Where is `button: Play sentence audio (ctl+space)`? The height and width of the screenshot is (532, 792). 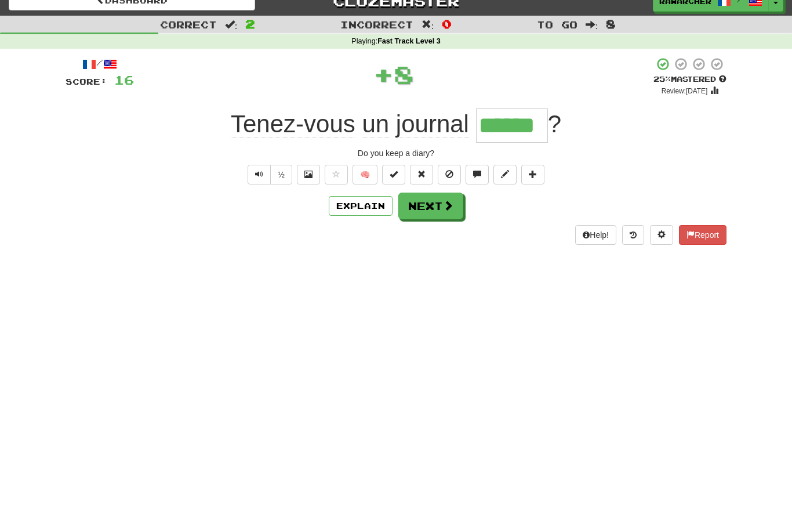 button: Play sentence audio (ctl+space) is located at coordinates (259, 175).